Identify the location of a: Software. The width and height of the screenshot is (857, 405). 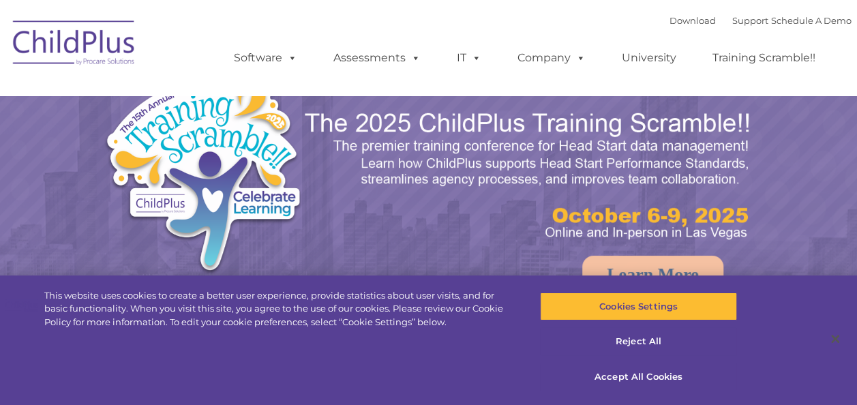
(265, 58).